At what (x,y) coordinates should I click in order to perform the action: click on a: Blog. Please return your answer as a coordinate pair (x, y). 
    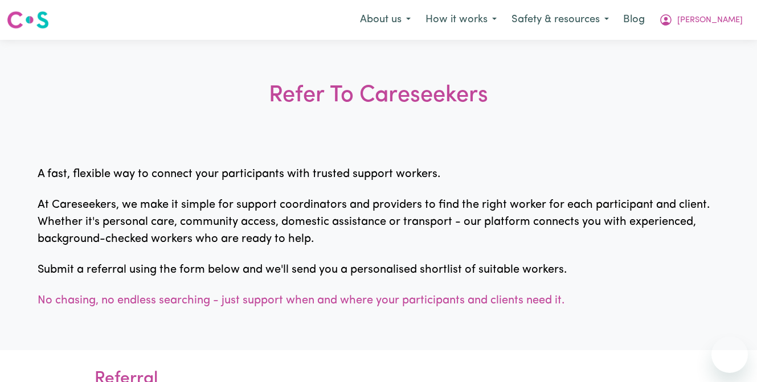
    Looking at the image, I should click on (634, 20).